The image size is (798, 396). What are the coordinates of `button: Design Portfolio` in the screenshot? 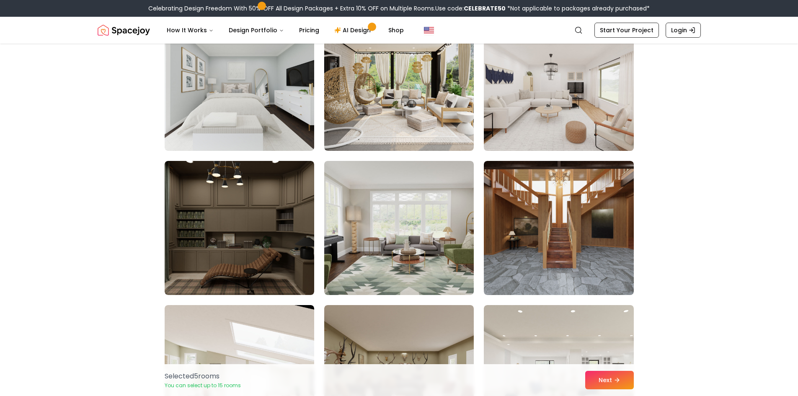 It's located at (256, 30).